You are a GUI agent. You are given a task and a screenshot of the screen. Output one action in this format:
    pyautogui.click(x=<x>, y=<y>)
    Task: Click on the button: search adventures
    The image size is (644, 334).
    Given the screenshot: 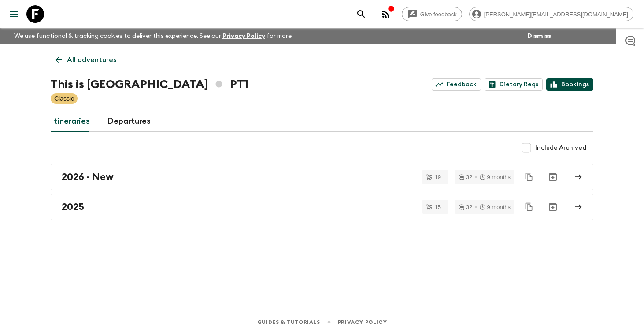 What is the action you would take?
    pyautogui.click(x=361, y=14)
    